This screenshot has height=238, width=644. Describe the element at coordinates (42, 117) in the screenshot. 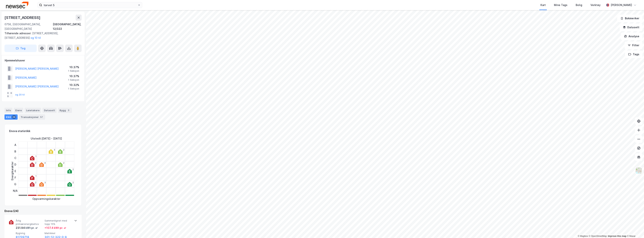

I see `div: 57` at that location.